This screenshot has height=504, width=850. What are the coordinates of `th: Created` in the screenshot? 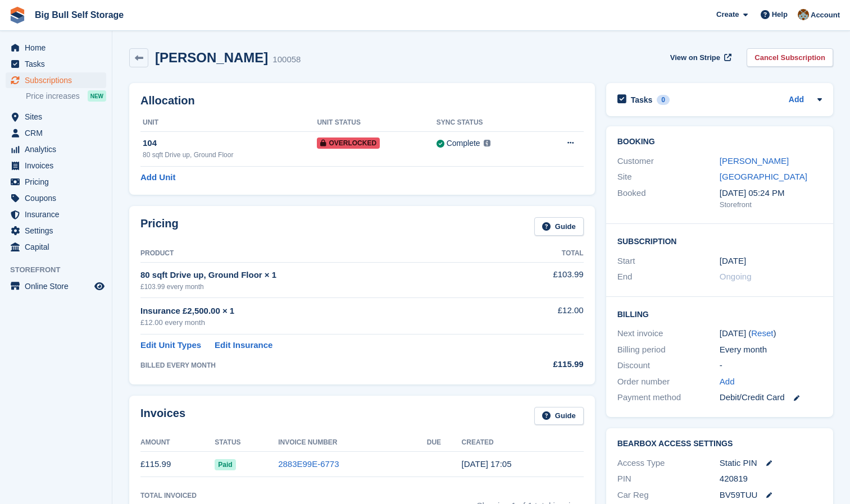 It's located at (522, 443).